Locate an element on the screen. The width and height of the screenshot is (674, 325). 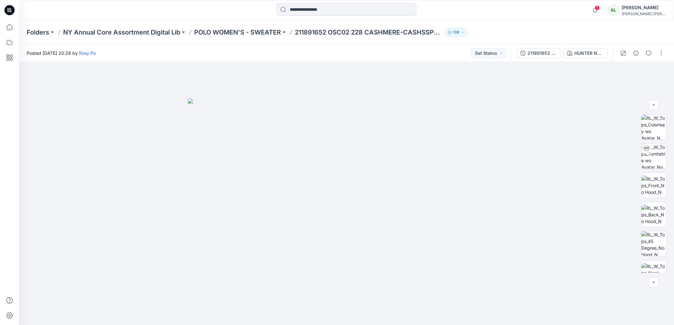
img: eyJhbGciOiJIUzI1NiIsImtpZCI6IjAiLCJzbHQiOiJzZXMiLCJ0eXAiOiJKV1QifQ.eyJkYXRhIjp7InR5cGUiOiJzdG9yYW... is located at coordinates (346, 212).